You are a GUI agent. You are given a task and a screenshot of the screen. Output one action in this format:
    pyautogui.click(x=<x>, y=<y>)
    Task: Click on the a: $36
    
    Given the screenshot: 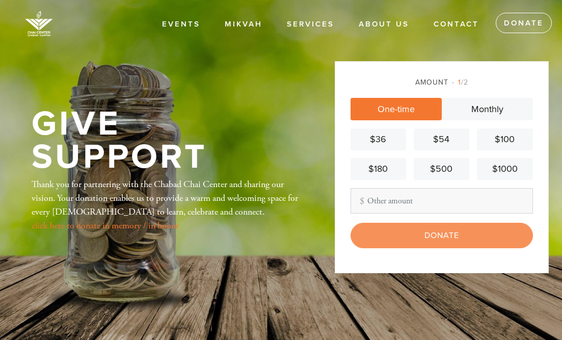 What is the action you would take?
    pyautogui.click(x=378, y=139)
    